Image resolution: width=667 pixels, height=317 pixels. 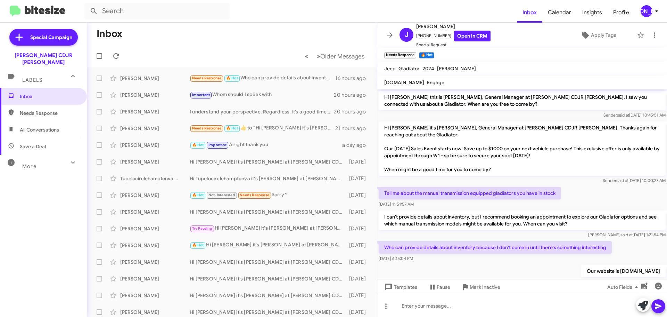 I want to click on a: Open in CRM, so click(x=472, y=36).